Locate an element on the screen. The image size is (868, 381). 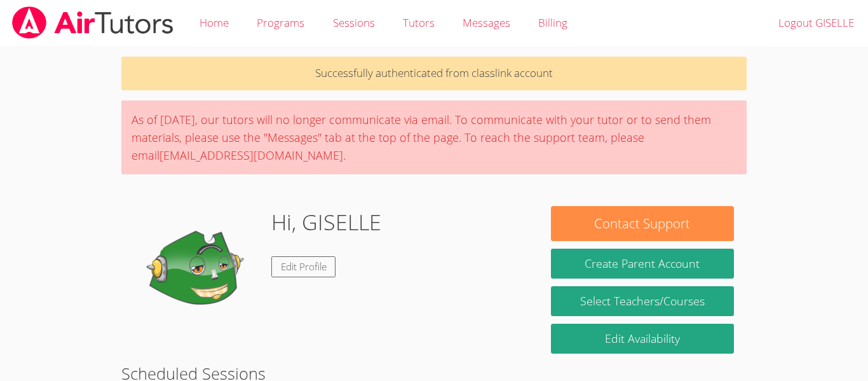
span: Messages is located at coordinates (486, 22).